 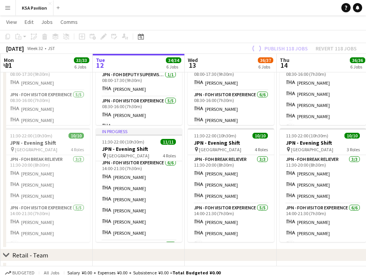 What do you see at coordinates (69, 22) in the screenshot?
I see `span: Comms` at bounding box center [69, 22].